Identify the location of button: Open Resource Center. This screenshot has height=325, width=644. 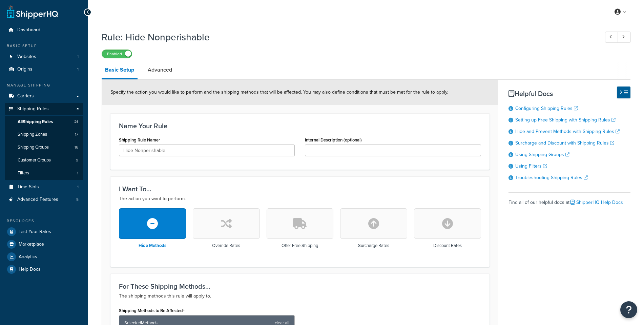
(629, 310).